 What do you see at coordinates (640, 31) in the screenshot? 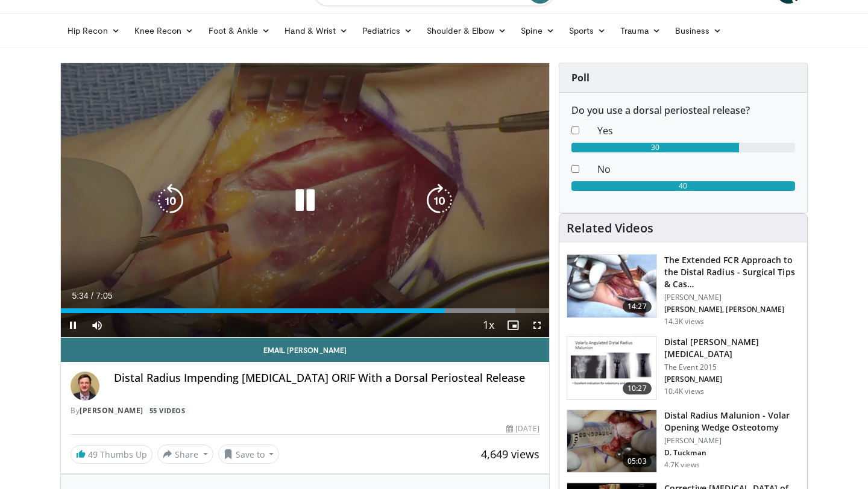
I see `a: Trauma` at bounding box center [640, 31].